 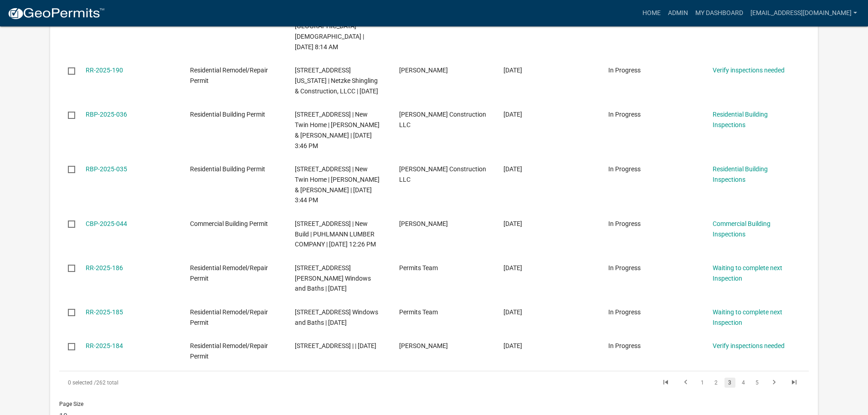 I want to click on a: go to first page, so click(x=666, y=383).